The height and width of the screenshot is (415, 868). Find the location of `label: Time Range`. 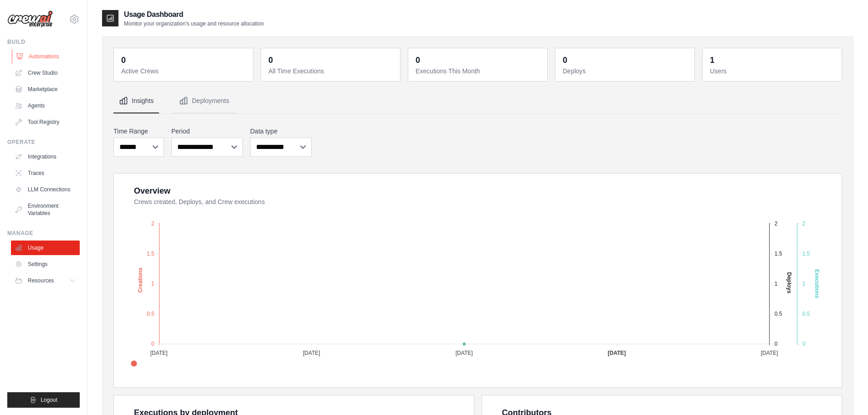

label: Time Range is located at coordinates (139, 131).